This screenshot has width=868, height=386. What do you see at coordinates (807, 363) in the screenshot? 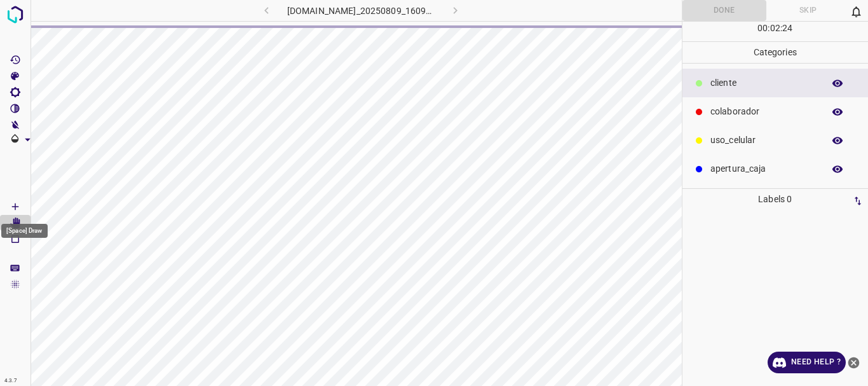
I see `a: Need Help ?` at bounding box center [807, 363].